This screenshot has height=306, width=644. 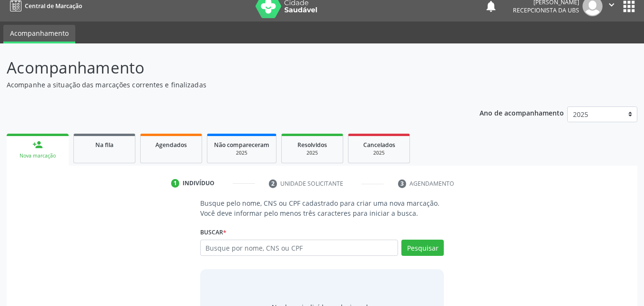 What do you see at coordinates (53, 6) in the screenshot?
I see `span: Central de Marcação` at bounding box center [53, 6].